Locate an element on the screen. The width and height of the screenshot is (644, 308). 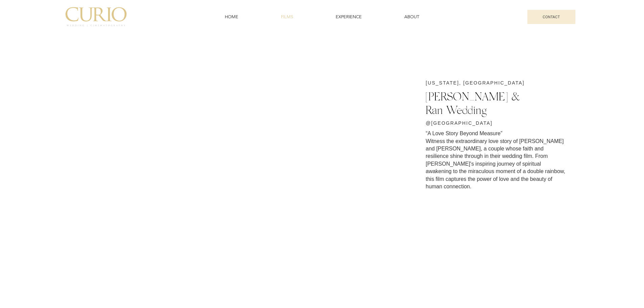
div: Your Video Title Video Player is located at coordinates (227, 180).